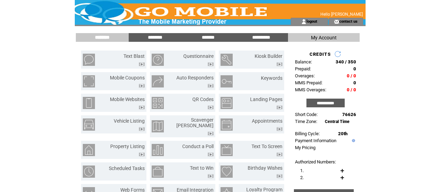  I want to click on img: keywords.png, so click(227, 81).